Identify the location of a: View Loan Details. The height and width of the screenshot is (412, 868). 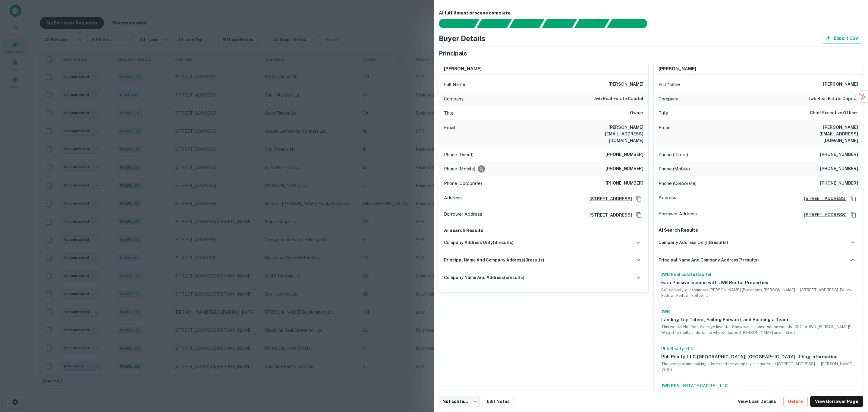
(757, 402).